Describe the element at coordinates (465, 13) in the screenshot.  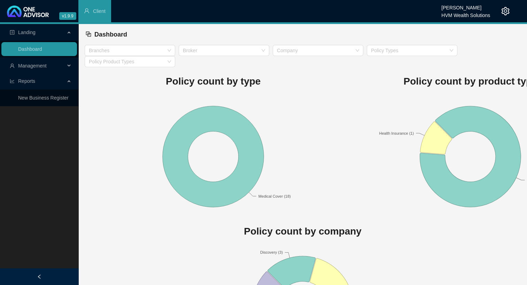
I see `div: HVM Wealth Solutions` at that location.